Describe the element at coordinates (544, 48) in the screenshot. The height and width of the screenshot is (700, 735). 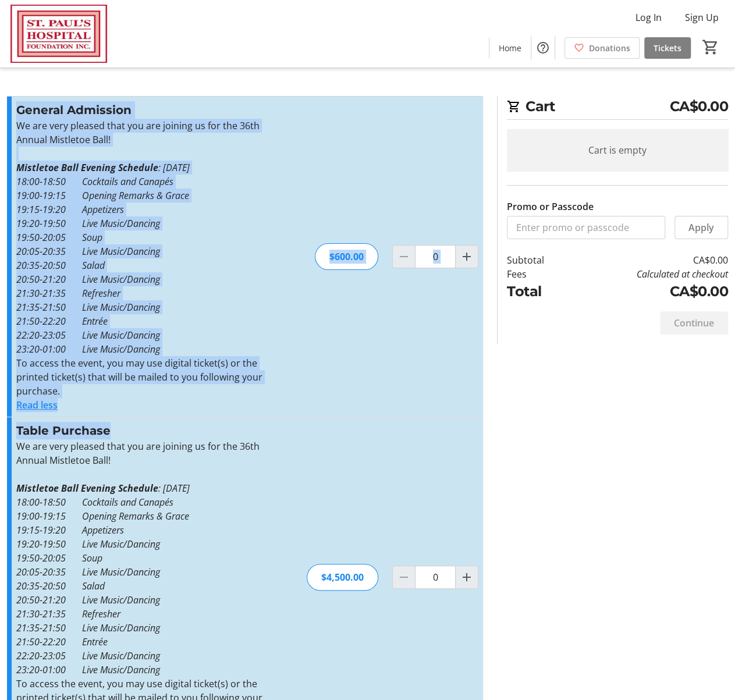
I see `button: Help` at that location.